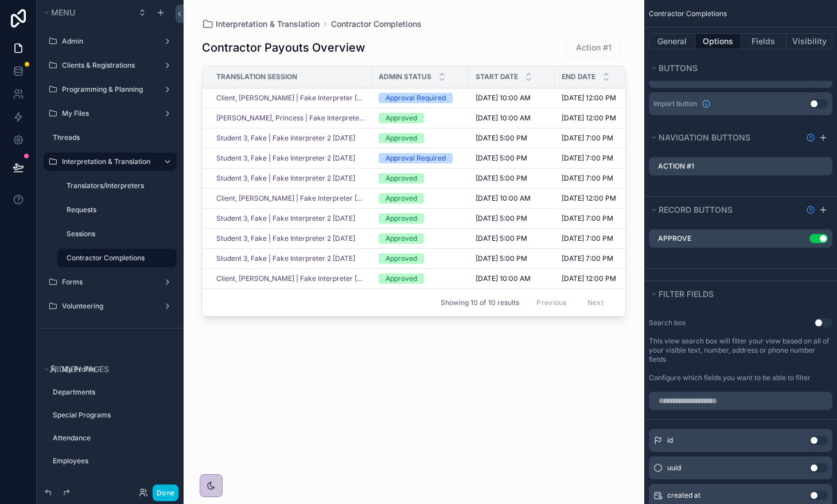 Image resolution: width=837 pixels, height=504 pixels. Describe the element at coordinates (116, 369) in the screenshot. I see `a: My Profile` at that location.